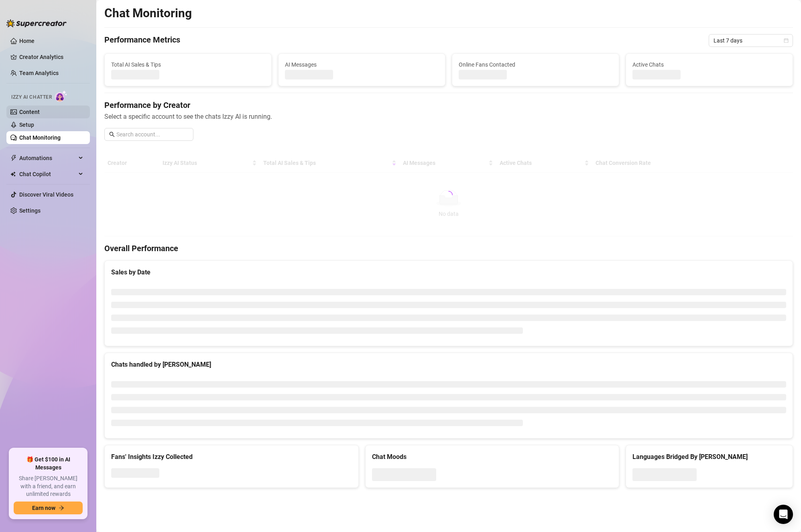  What do you see at coordinates (783, 514) in the screenshot?
I see `div: Open Intercom Messenger` at bounding box center [783, 514].